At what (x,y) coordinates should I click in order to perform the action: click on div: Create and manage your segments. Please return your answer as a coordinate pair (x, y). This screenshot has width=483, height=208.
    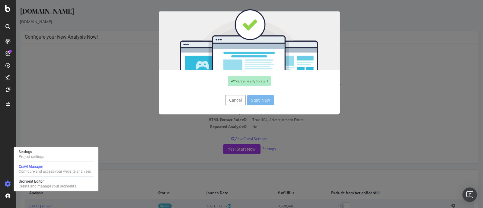
    Looking at the image, I should click on (47, 186).